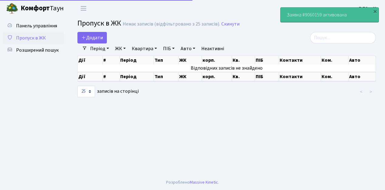 The width and height of the screenshot is (385, 190). Describe the element at coordinates (368, 8) in the screenshot. I see `a: ВЛ2 -. К.` at that location.